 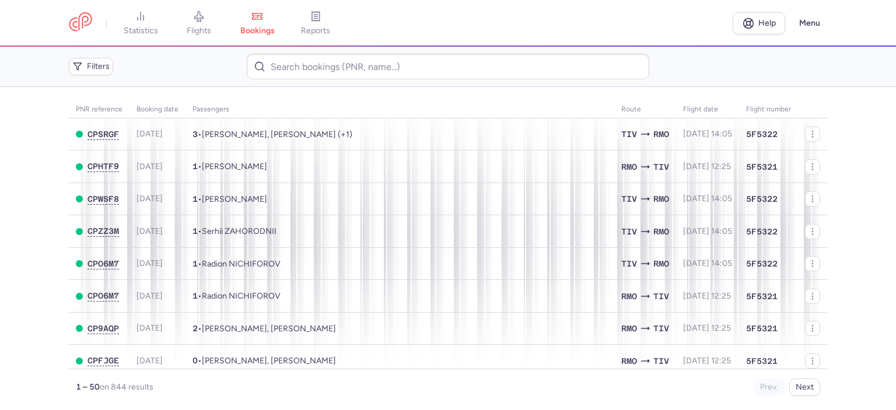 I want to click on span: 0, so click(x=195, y=360).